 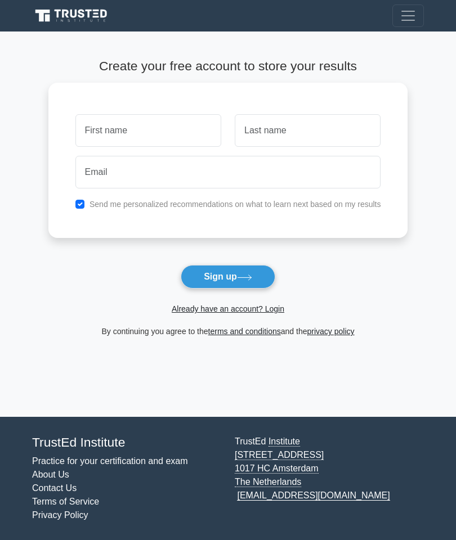 I want to click on a: About Us, so click(x=51, y=474).